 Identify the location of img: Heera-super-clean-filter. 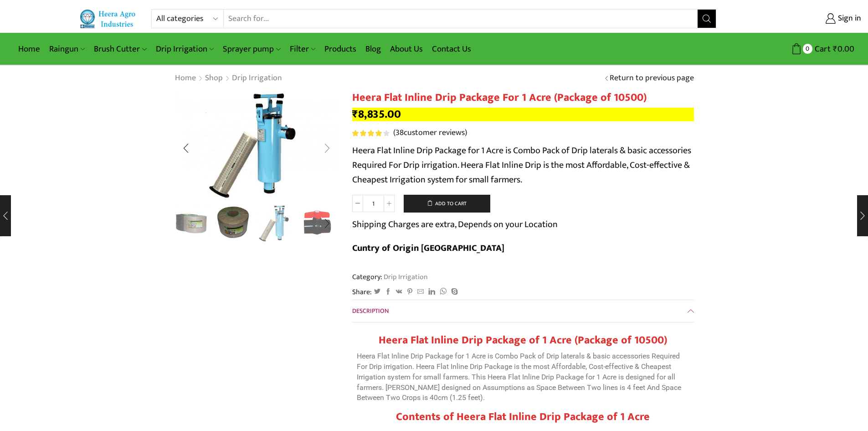
(275, 223).